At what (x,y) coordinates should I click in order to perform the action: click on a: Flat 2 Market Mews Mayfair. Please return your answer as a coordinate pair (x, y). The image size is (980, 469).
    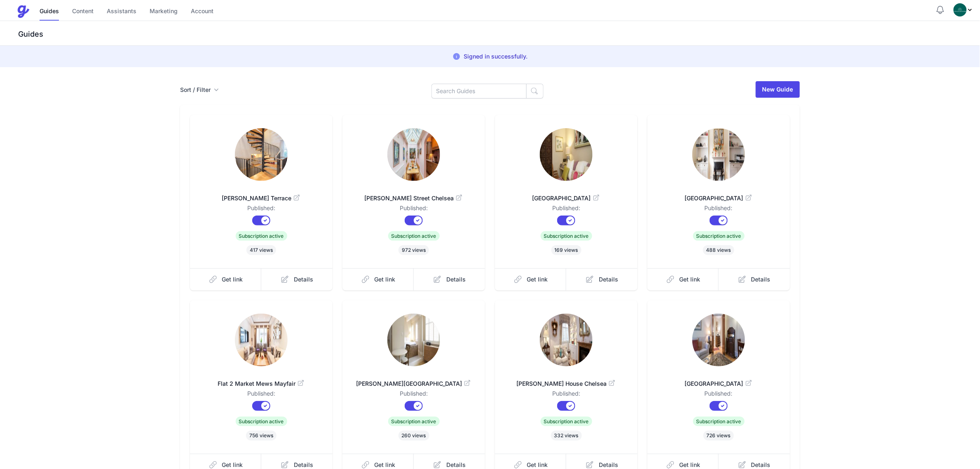
    Looking at the image, I should click on (262, 379).